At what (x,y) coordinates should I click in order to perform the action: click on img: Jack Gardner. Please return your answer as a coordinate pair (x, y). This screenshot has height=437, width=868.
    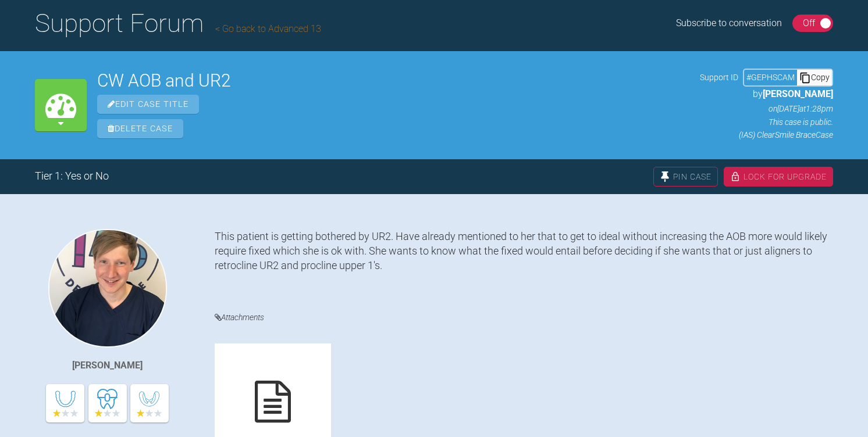
    Looking at the image, I should click on (107, 289).